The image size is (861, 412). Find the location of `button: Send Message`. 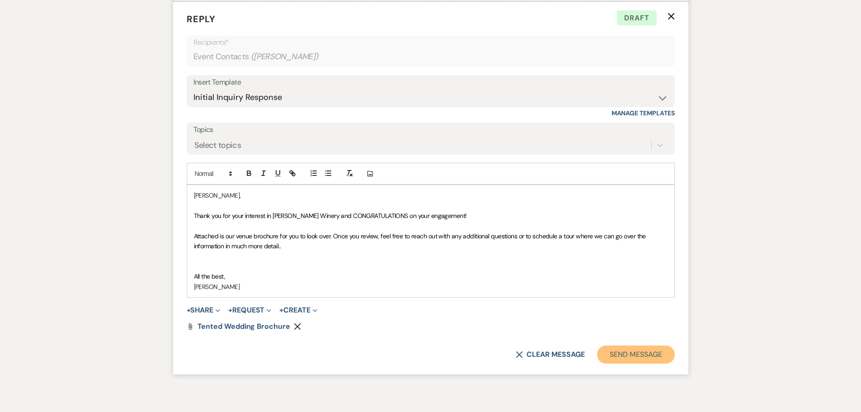

button: Send Message is located at coordinates (635, 354).